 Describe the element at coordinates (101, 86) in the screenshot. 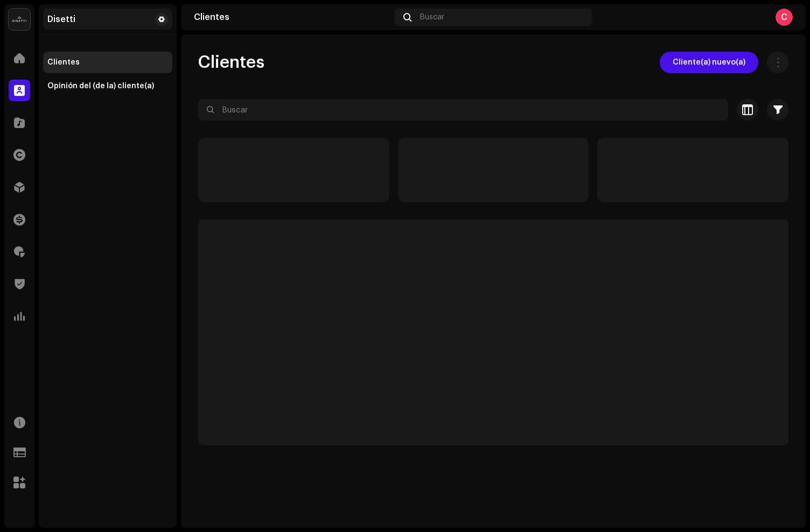

I see `div: Opinión del (de la) cliente(a)` at that location.